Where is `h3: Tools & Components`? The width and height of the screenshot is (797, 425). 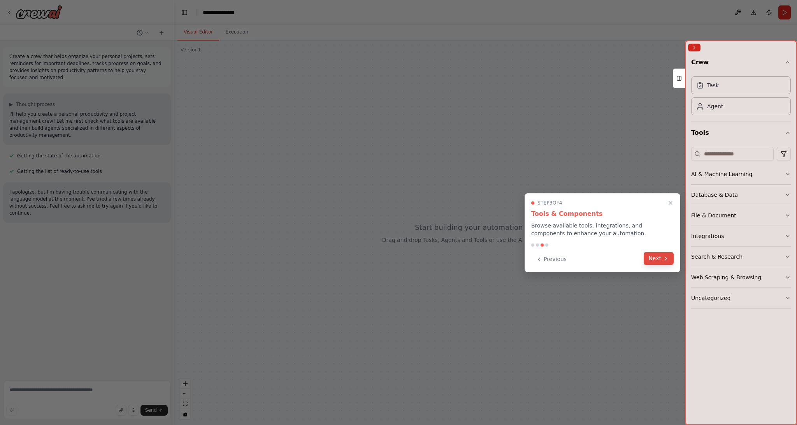 h3: Tools & Components is located at coordinates (603, 214).